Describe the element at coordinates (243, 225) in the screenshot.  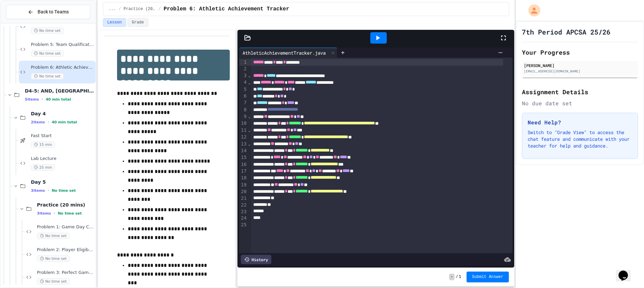
I see `div: 25` at that location.